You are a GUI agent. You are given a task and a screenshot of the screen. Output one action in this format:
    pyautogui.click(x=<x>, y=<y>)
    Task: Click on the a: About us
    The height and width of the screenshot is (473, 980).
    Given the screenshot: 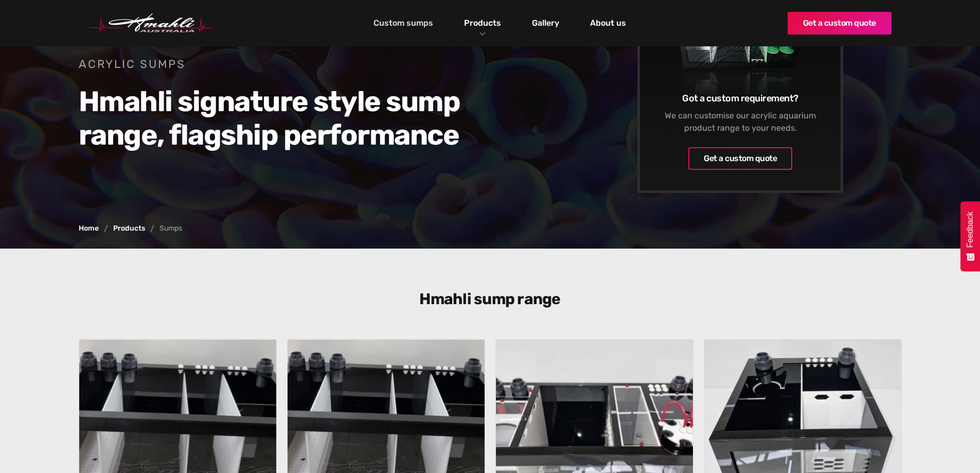 What is the action you would take?
    pyautogui.click(x=608, y=23)
    